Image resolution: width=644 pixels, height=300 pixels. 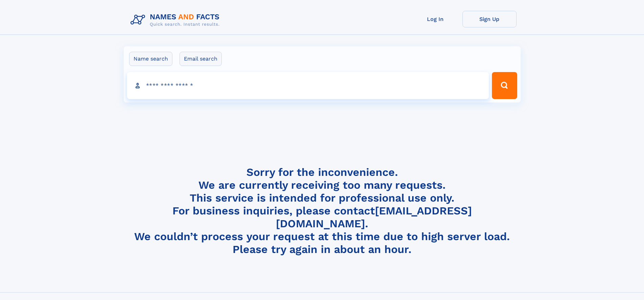 What do you see at coordinates (176, 20) in the screenshot?
I see `img: Logo Names and Facts` at bounding box center [176, 20].